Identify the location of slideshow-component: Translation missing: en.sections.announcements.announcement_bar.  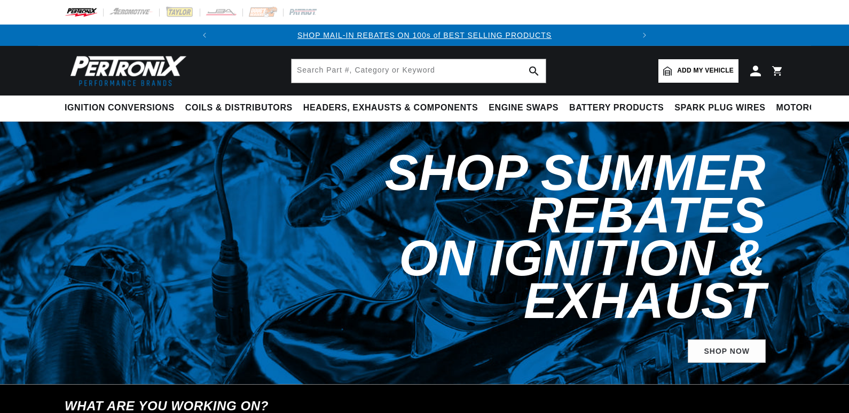
(424, 35).